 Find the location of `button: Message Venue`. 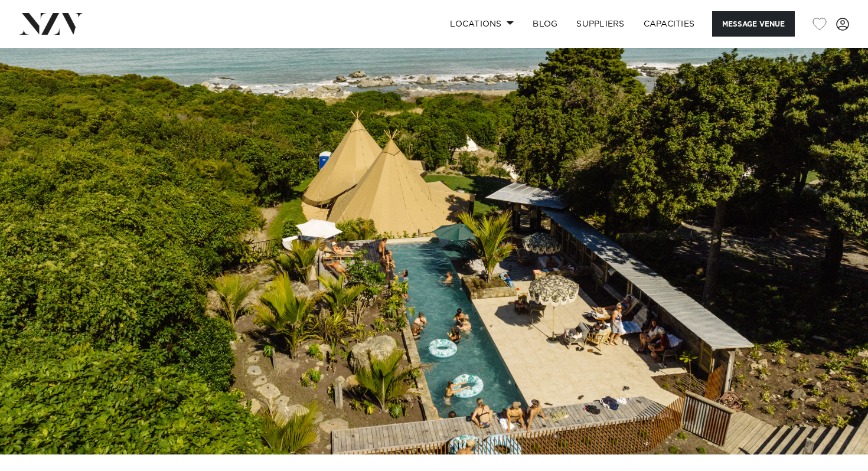

button: Message Venue is located at coordinates (754, 24).